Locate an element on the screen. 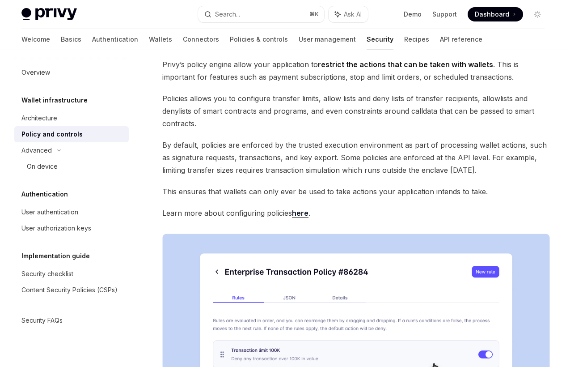 This screenshot has width=566, height=367. span: Learn more about configuring policies . is located at coordinates (356, 213).